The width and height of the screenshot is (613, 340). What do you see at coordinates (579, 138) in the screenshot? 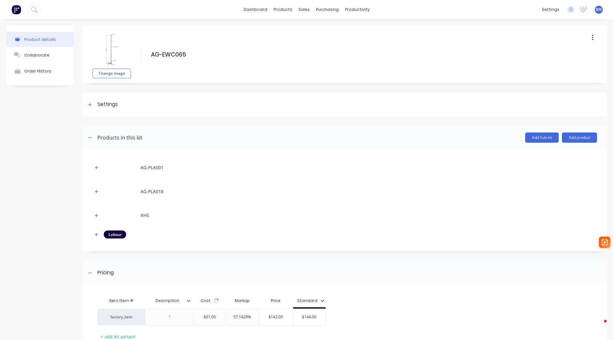
I see `button: Add product` at bounding box center [579, 138].